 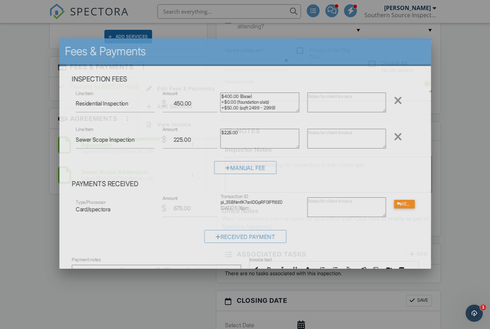 What do you see at coordinates (259, 102) in the screenshot?
I see `textarea: $400.00 (Base) +$0.00 (foundation slab) +$50.00 (sqft 2499 - 2999)` at bounding box center [259, 102].